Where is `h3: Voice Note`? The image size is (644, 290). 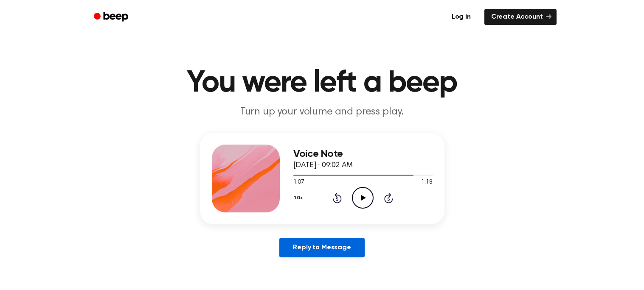 h3: Voice Note is located at coordinates (363, 154).